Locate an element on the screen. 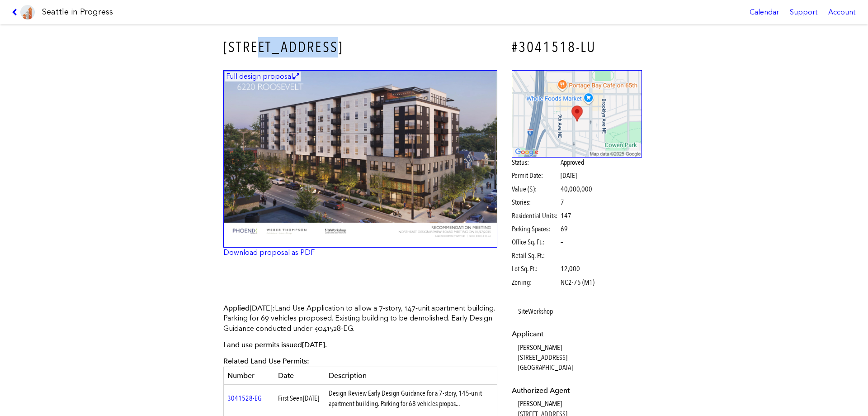 The width and height of the screenshot is (868, 416). td: First Seen is located at coordinates (299, 398).